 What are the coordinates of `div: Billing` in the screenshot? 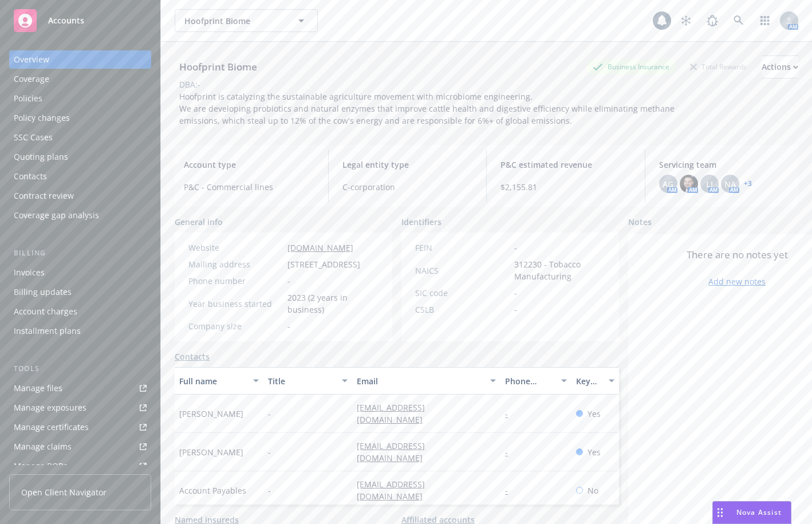 It's located at (80, 254).